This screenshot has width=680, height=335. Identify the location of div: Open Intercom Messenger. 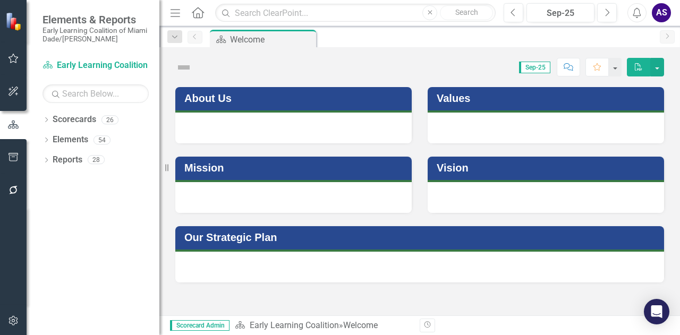
(656, 312).